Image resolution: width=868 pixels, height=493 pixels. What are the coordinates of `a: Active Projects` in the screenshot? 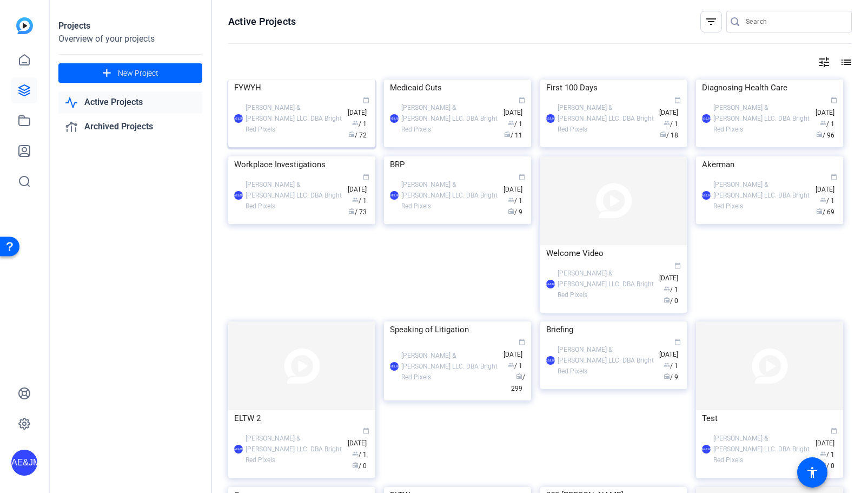 It's located at (130, 102).